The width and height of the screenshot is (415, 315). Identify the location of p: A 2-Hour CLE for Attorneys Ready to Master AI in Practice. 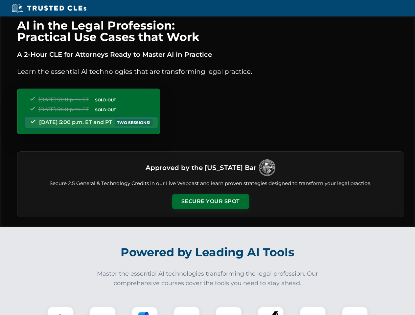
(211, 55).